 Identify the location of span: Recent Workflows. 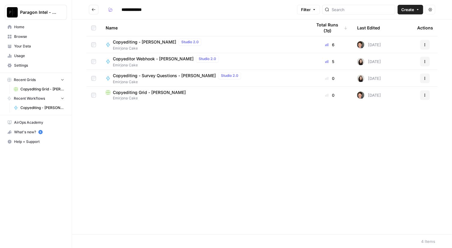
(29, 98).